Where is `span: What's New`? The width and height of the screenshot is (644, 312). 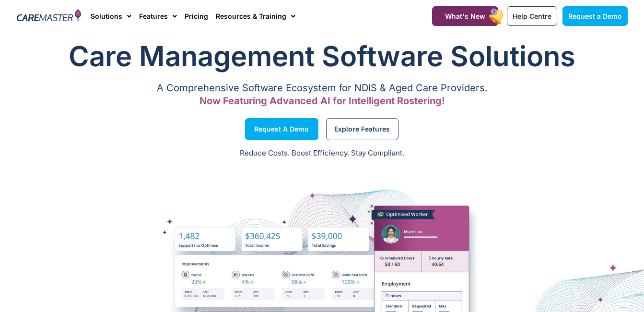 span: What's New is located at coordinates (466, 16).